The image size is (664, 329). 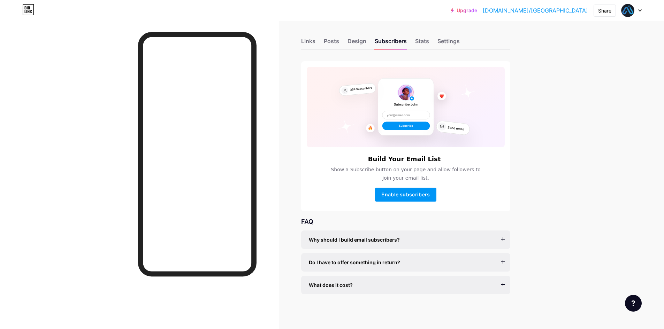 I want to click on h6: Build Your Email List, so click(x=404, y=159).